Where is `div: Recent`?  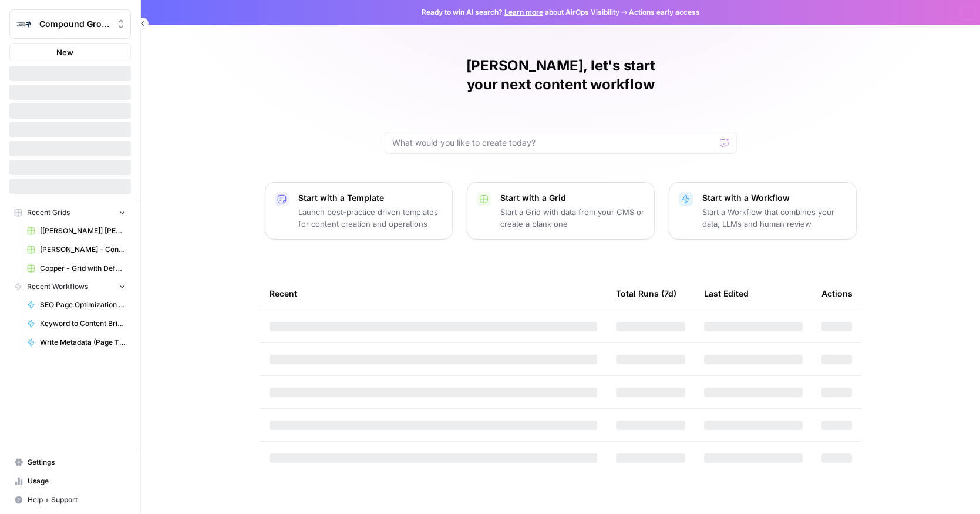
div: Recent is located at coordinates (433, 293).